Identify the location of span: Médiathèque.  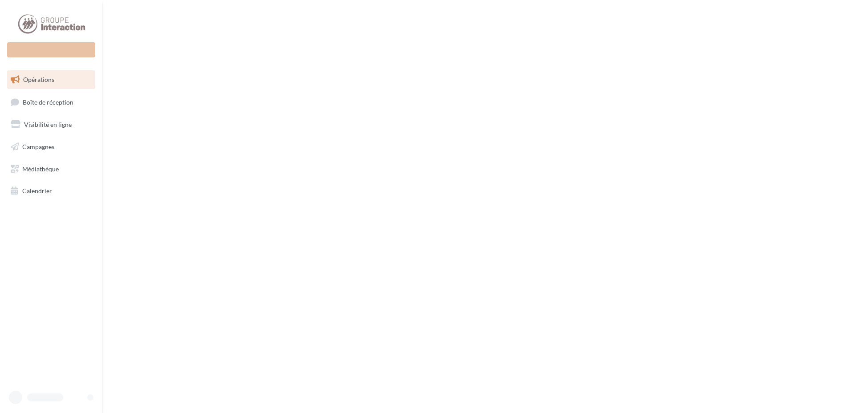
(40, 168).